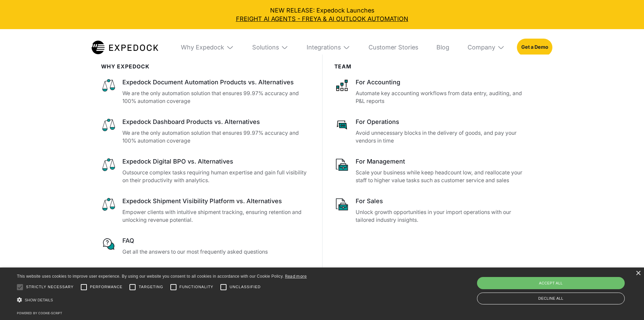 The height and width of the screenshot is (320, 644). Describe the element at coordinates (444, 201) in the screenshot. I see `div: For Sales` at that location.